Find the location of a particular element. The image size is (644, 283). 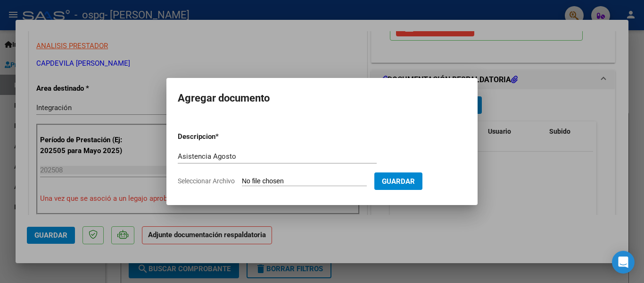

p: Descripcion is located at coordinates (221, 136).